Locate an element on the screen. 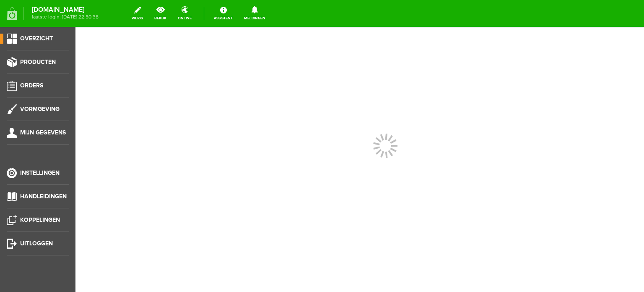 This screenshot has height=292, width=644. span: Koppelingen is located at coordinates (40, 220).